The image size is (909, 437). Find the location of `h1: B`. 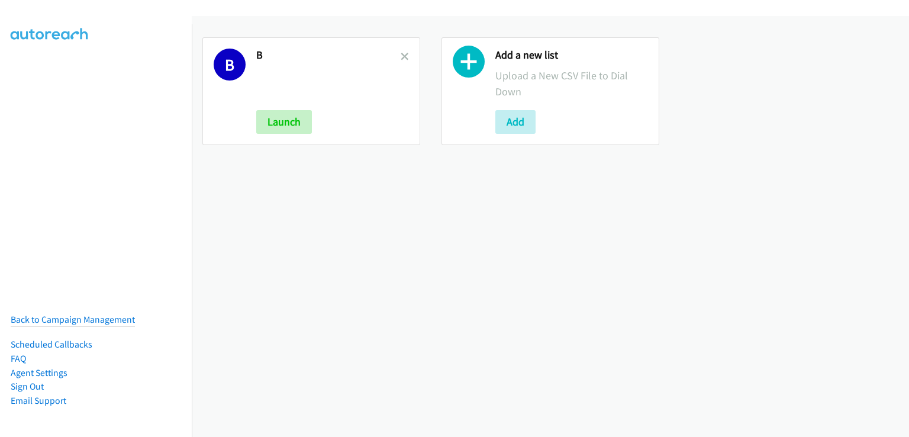

h1: B is located at coordinates (230, 65).